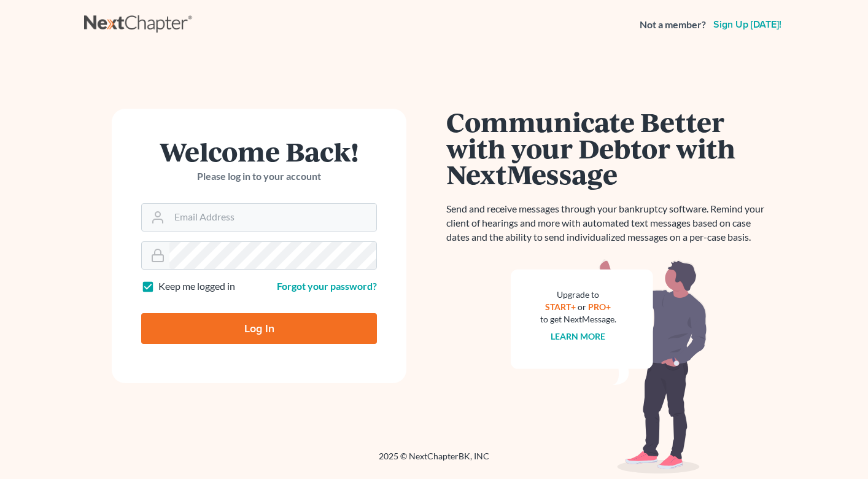  Describe the element at coordinates (327, 286) in the screenshot. I see `a: Forgot your password?` at that location.